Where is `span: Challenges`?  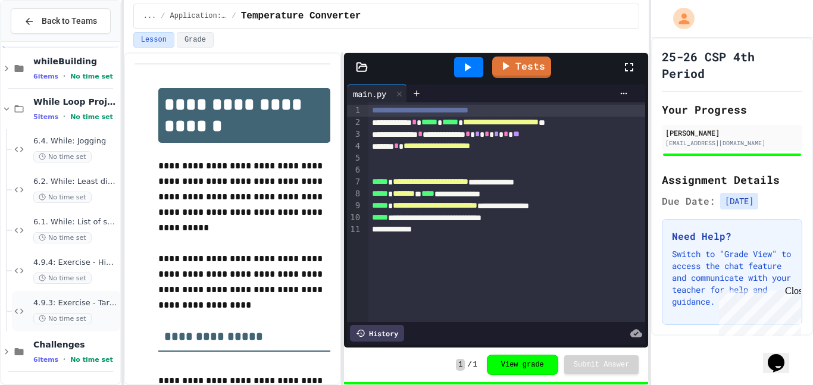
span: Challenges is located at coordinates (76, 344).